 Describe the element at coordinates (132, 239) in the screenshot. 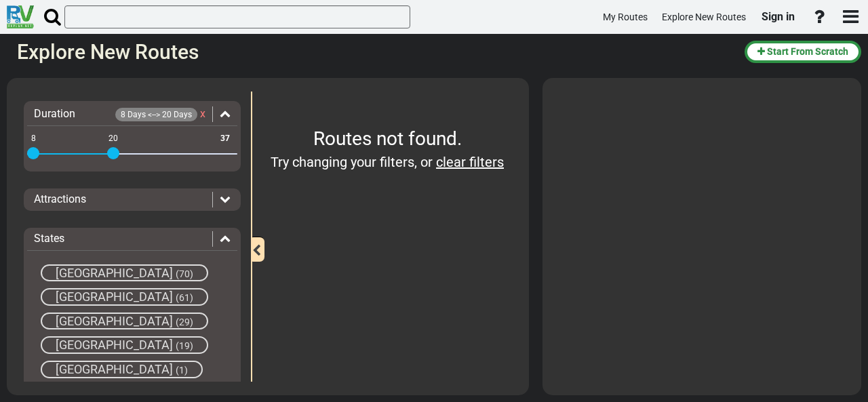

I see `div: States` at that location.